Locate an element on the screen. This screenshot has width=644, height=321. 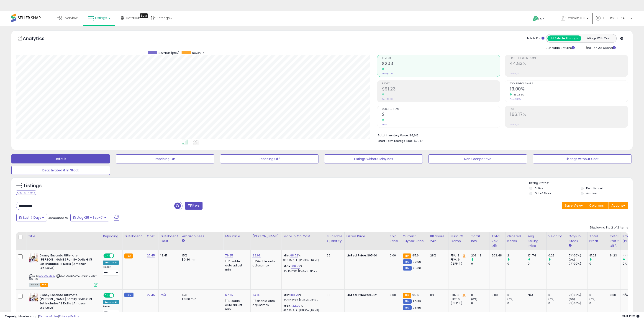
a: DataHub is located at coordinates (131, 18).